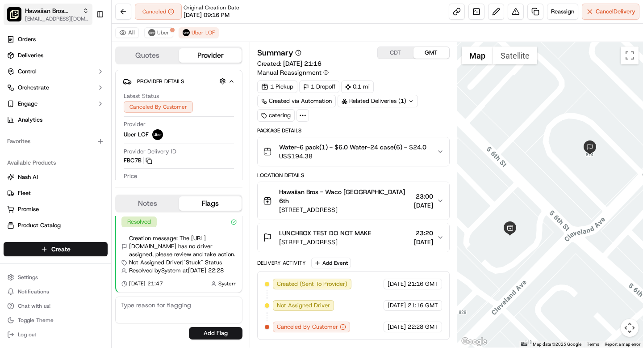  Describe the element at coordinates (85, 225) in the screenshot. I see `a: Powered byPylon` at that location.